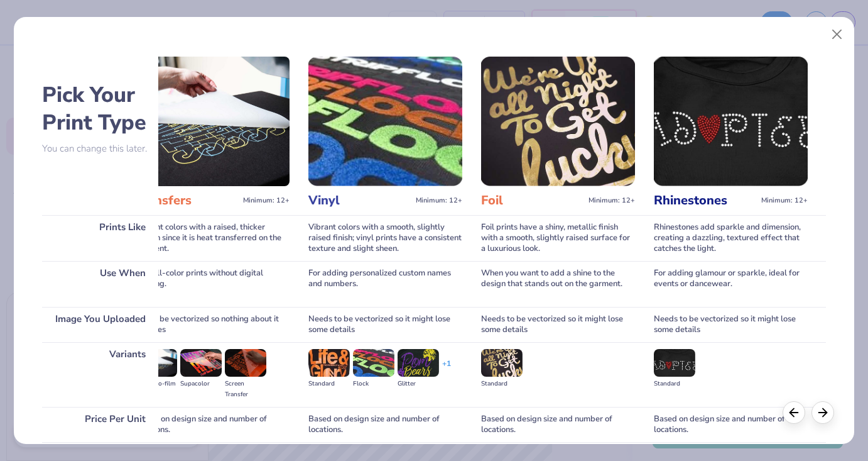  What do you see at coordinates (731, 122) in the screenshot?
I see `img: Rhinestones` at bounding box center [731, 122].